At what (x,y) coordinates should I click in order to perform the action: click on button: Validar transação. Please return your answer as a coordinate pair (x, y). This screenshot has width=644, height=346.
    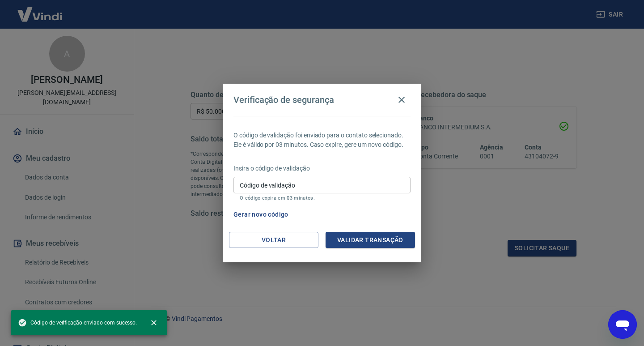
    Looking at the image, I should click on (370, 240).